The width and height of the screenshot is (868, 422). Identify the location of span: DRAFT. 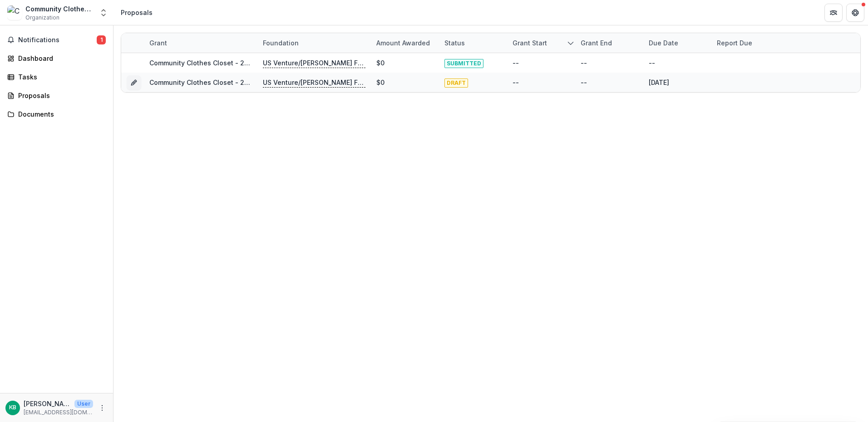
(457, 83).